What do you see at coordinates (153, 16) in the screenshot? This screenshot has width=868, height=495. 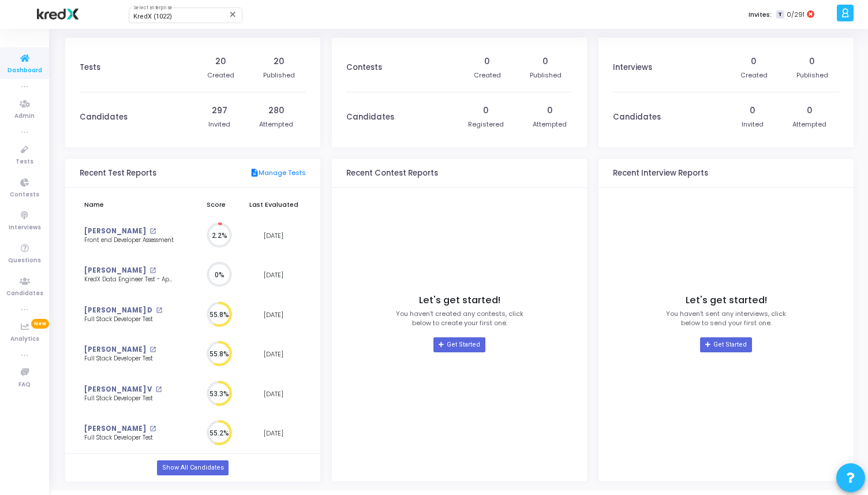 I see `span: KredX (1022)` at bounding box center [153, 16].